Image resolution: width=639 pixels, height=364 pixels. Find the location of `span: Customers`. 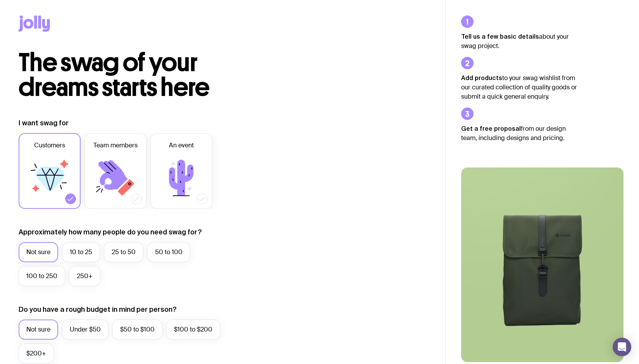

span: Customers is located at coordinates (49, 146).